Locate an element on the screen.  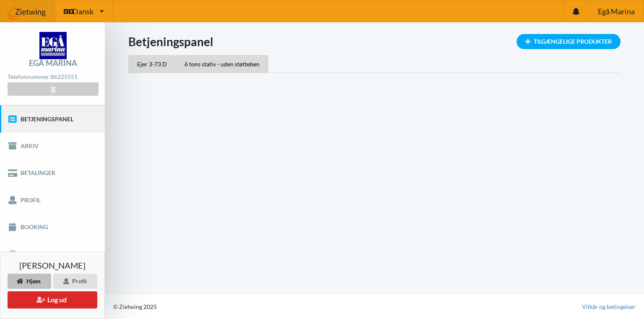
div: Profil is located at coordinates (75, 281).